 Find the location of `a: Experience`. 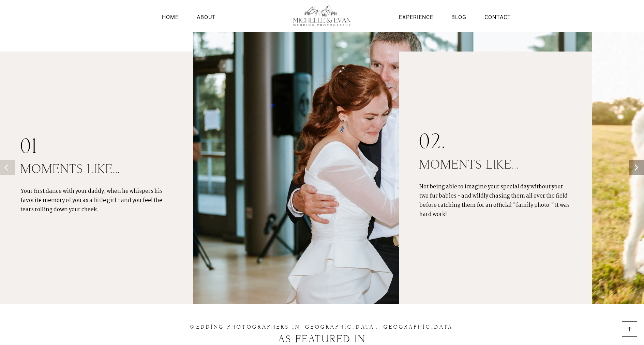

a: Experience is located at coordinates (416, 17).